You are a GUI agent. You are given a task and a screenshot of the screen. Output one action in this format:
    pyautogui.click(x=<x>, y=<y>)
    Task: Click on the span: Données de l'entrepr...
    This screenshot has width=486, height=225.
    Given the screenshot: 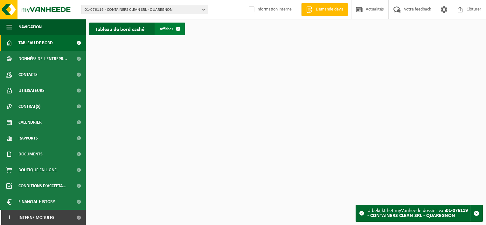 What is the action you would take?
    pyautogui.click(x=43, y=59)
    